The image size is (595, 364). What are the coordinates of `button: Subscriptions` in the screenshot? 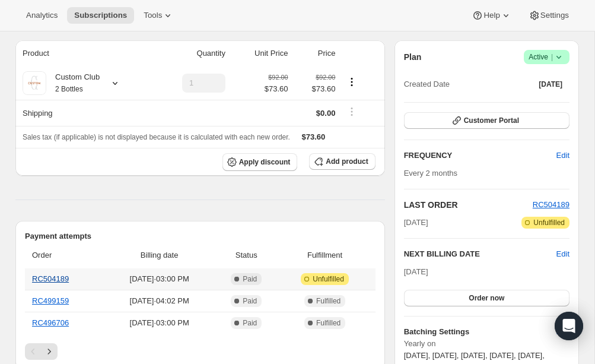 It's located at (100, 15).